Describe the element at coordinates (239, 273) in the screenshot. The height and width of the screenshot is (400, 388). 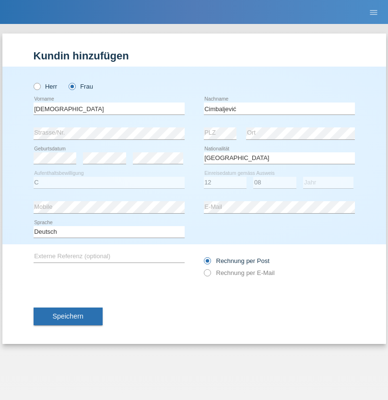
I see `label: Rechnung per E-Mail` at that location.